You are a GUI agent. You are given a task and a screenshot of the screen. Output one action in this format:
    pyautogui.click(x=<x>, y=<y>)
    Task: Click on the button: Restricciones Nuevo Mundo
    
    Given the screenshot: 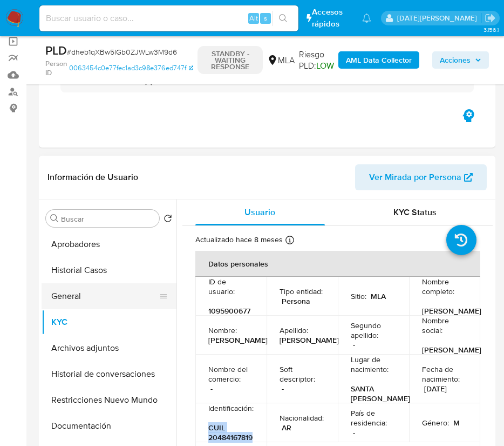 What is the action you would take?
    pyautogui.click(x=109, y=399)
    